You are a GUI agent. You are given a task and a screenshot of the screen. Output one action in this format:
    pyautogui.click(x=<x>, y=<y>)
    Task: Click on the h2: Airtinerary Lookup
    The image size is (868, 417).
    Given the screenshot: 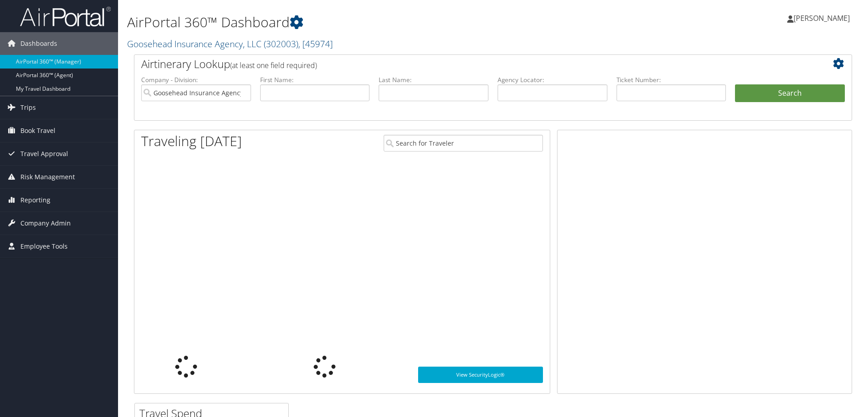 What is the action you would take?
    pyautogui.click(x=463, y=64)
    